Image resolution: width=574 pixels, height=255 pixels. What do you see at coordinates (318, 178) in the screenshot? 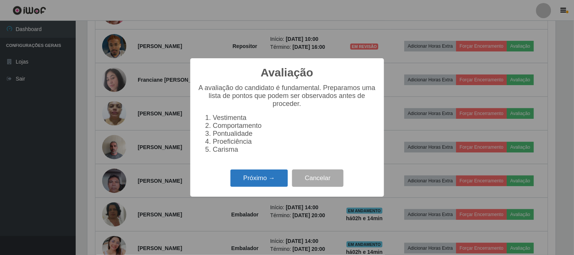
I see `button: Cancelar` at bounding box center [318, 178].